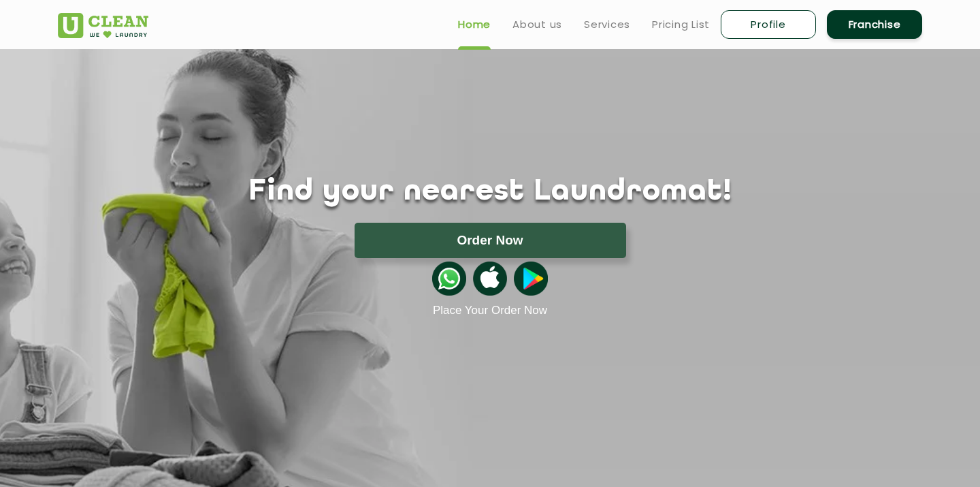 Image resolution: width=980 pixels, height=487 pixels. I want to click on img: apple-icon.png, so click(490, 278).